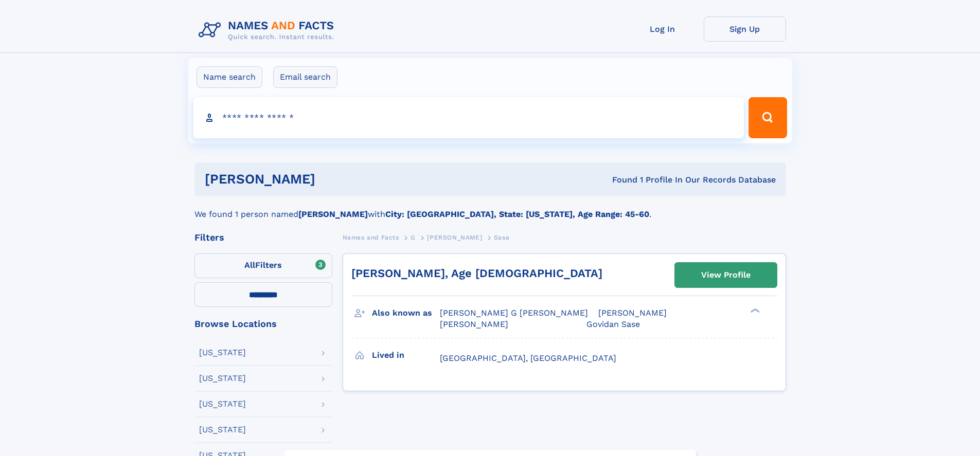 This screenshot has height=456, width=980. What do you see at coordinates (745, 28) in the screenshot?
I see `a: Sign Up` at bounding box center [745, 28].